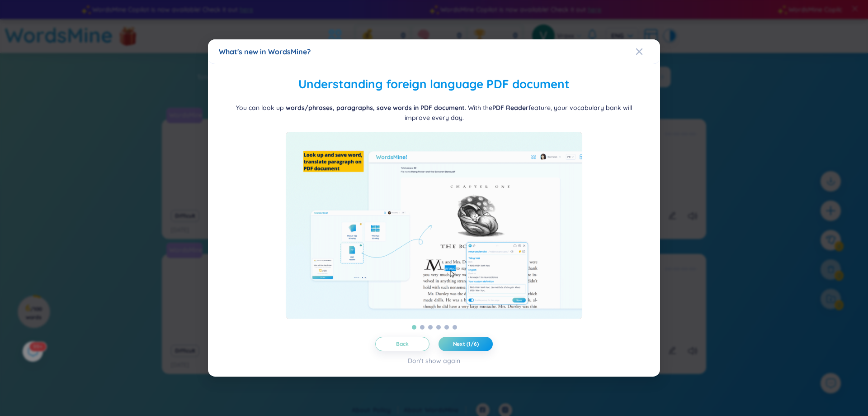  I want to click on button: Close, so click(648, 52).